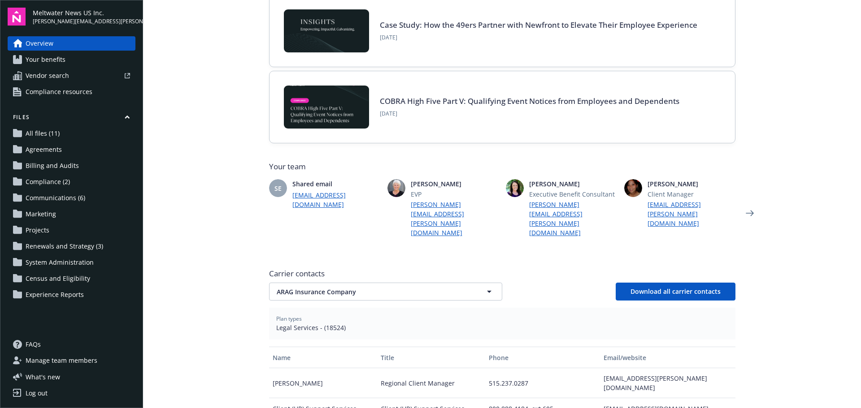 This screenshot has height=408, width=861. Describe the element at coordinates (749, 213) in the screenshot. I see `a: Next` at that location.